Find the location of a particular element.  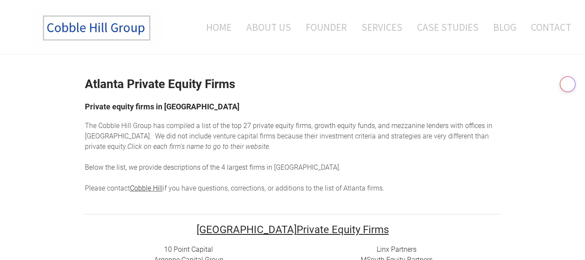

a: Home is located at coordinates (216, 27).